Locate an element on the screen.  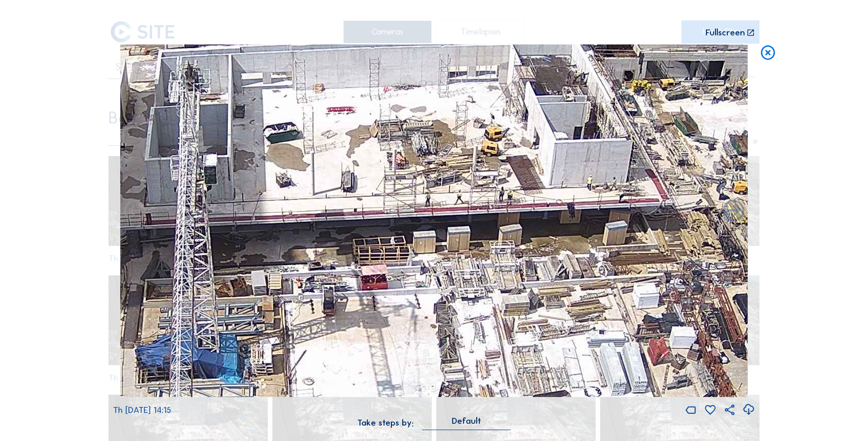
i: Forward is located at coordinates (134, 211).